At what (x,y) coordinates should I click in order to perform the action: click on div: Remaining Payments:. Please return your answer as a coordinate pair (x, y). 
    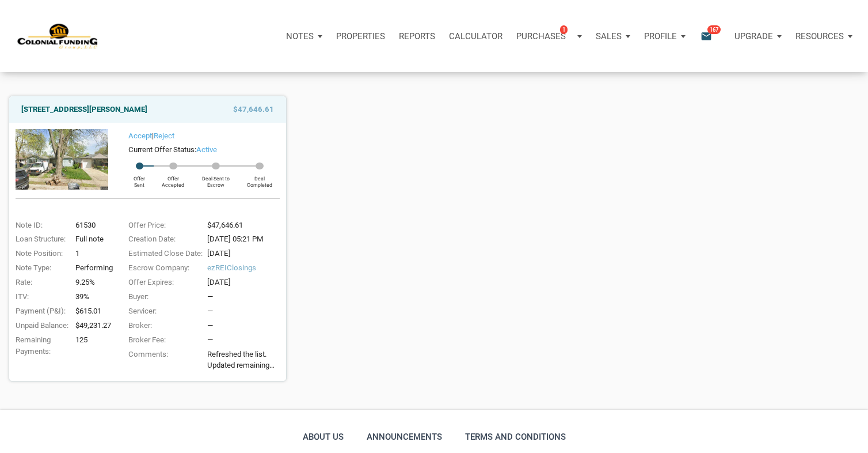
    Looking at the image, I should click on (41, 345).